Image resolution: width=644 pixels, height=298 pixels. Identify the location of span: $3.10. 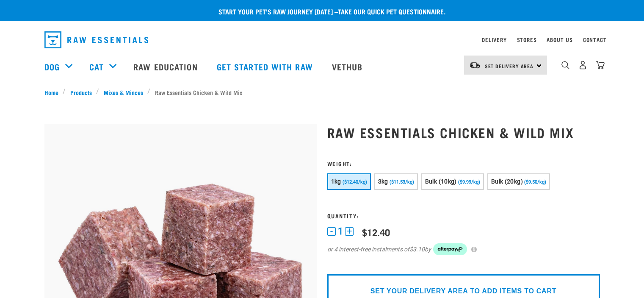
(417, 250).